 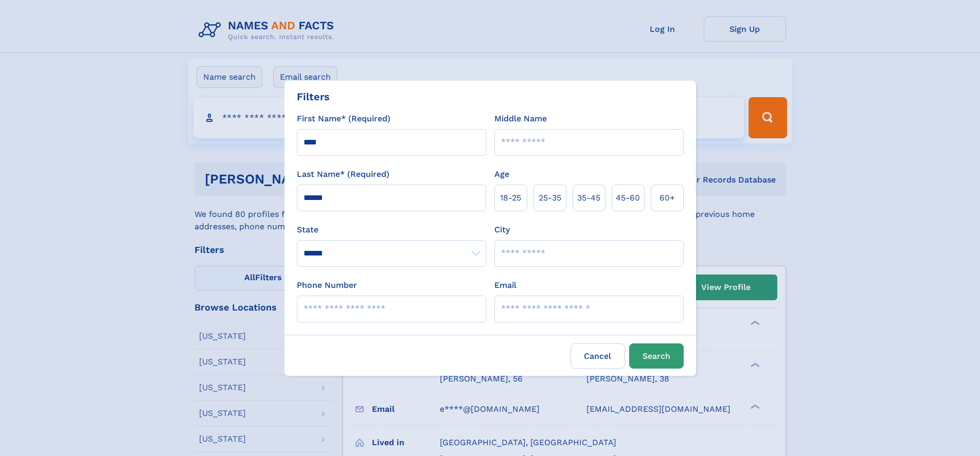 What do you see at coordinates (343, 174) in the screenshot?
I see `label: Last Name* (Required)` at bounding box center [343, 174].